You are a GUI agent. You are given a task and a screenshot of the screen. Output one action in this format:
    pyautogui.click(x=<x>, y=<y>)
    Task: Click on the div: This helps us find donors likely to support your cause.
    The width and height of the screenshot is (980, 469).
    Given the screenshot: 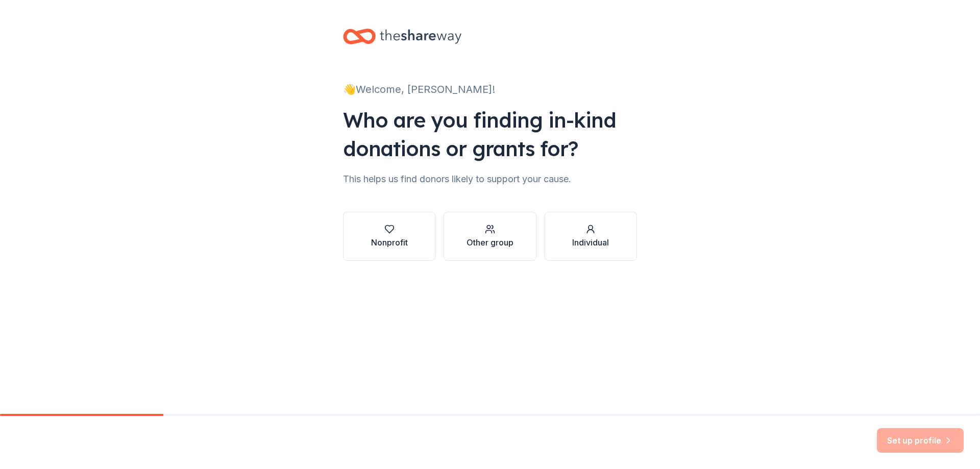 What is the action you would take?
    pyautogui.click(x=490, y=179)
    